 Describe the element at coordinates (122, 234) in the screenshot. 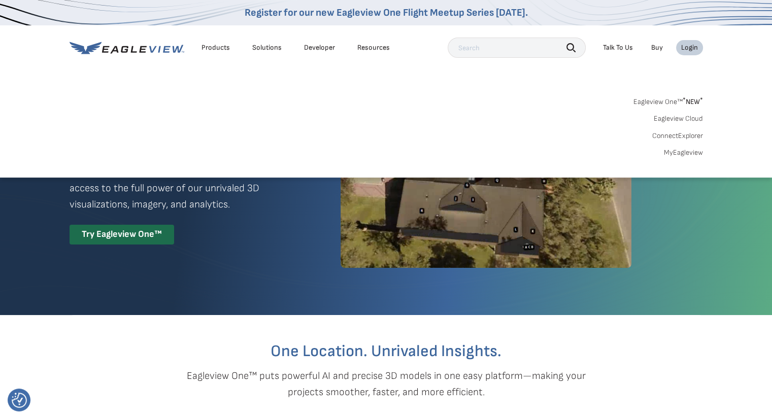

I see `div: Try Eagleview One™` at that location.